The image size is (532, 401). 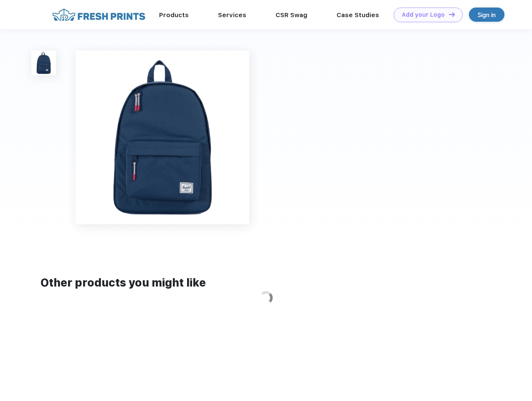 I want to click on img: func=resize&h=100, so click(x=43, y=63).